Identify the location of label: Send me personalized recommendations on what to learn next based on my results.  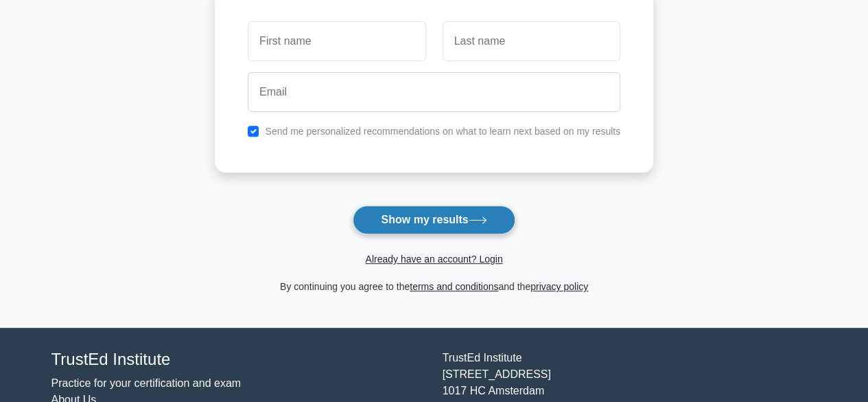
(443, 131).